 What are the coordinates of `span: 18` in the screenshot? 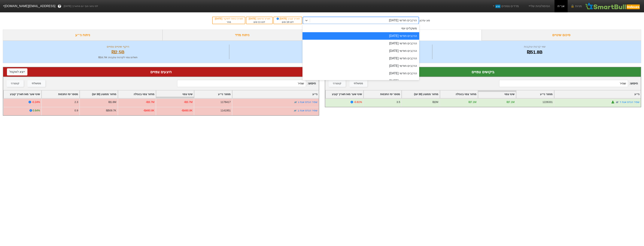 It's located at (287, 22).